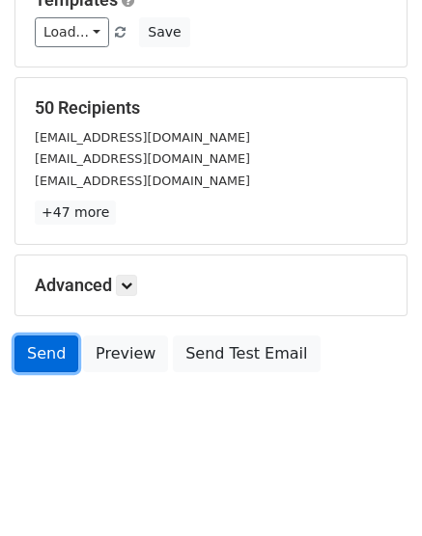 The width and height of the screenshot is (422, 536). What do you see at coordinates (164, 32) in the screenshot?
I see `button: Save` at bounding box center [164, 32].